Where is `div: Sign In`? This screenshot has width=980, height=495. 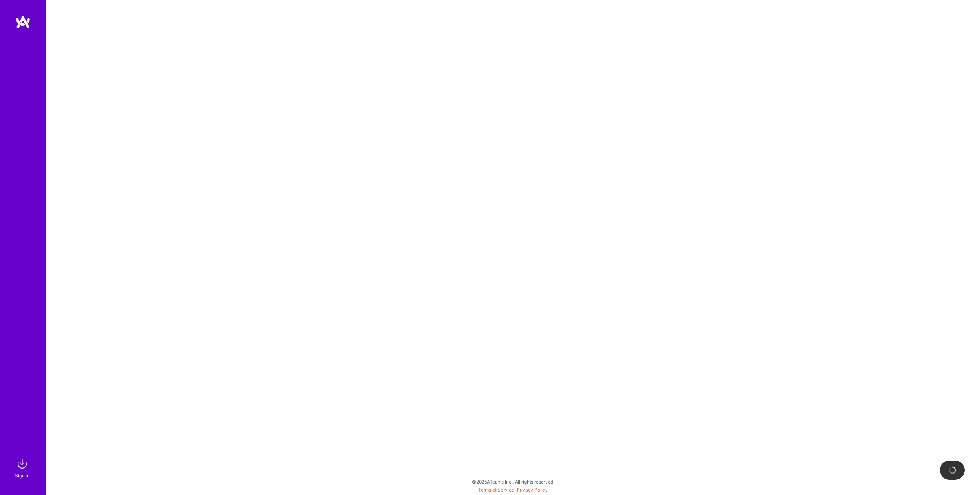
div: Sign In is located at coordinates (22, 476).